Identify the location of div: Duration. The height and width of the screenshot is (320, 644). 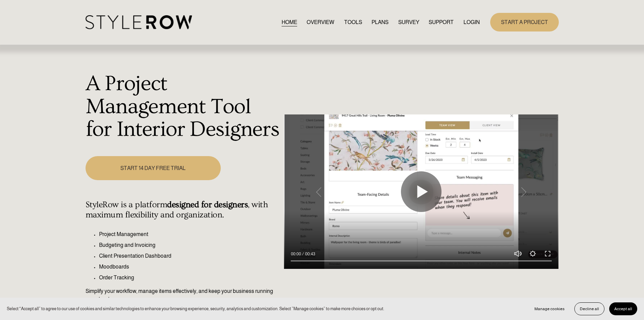
(309, 254).